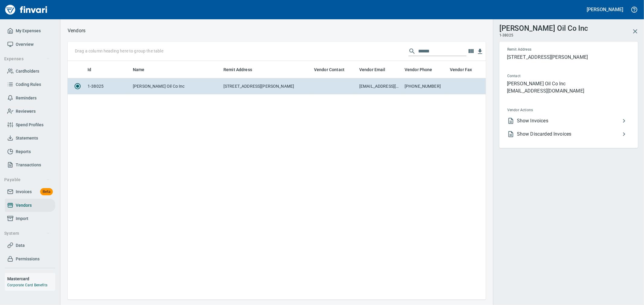  Describe the element at coordinates (27, 180) in the screenshot. I see `button: Payable` at that location.